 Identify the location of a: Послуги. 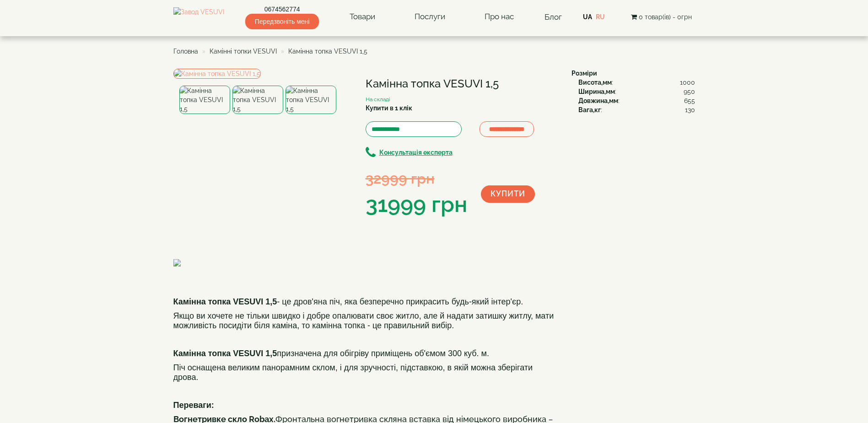
(430, 17).